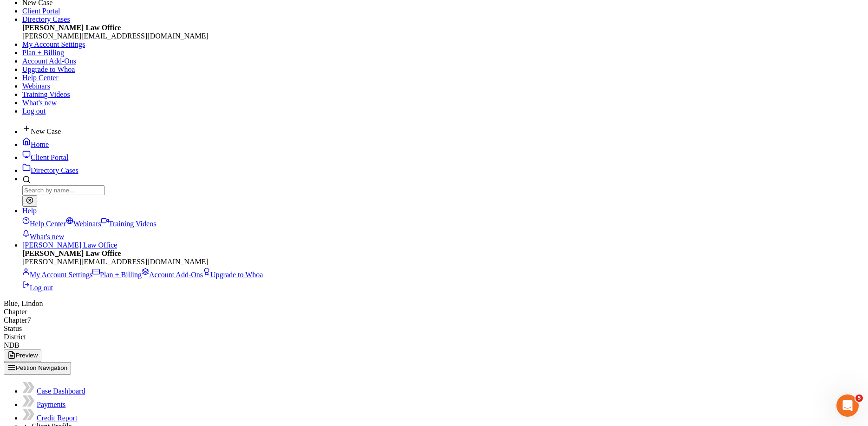  Describe the element at coordinates (434, 337) in the screenshot. I see `div: District` at that location.